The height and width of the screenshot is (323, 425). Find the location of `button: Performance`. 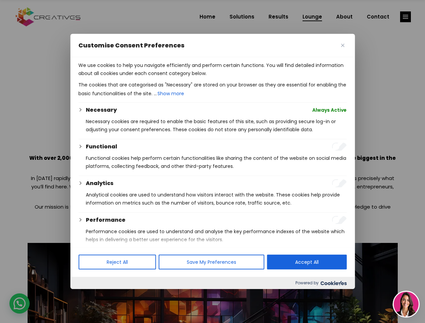

button: Performance is located at coordinates (106, 220).